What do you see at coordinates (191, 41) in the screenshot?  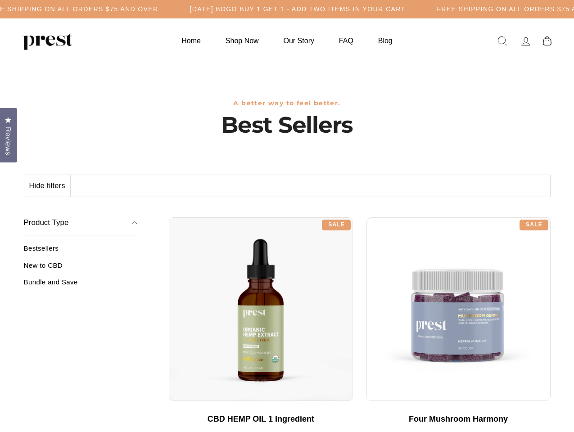 I see `a: Home` at bounding box center [191, 41].